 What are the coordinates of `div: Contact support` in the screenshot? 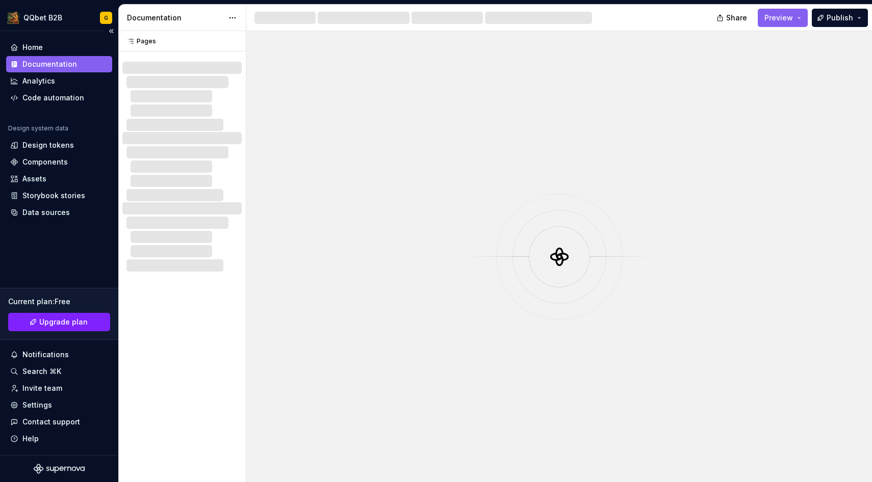 It's located at (51, 422).